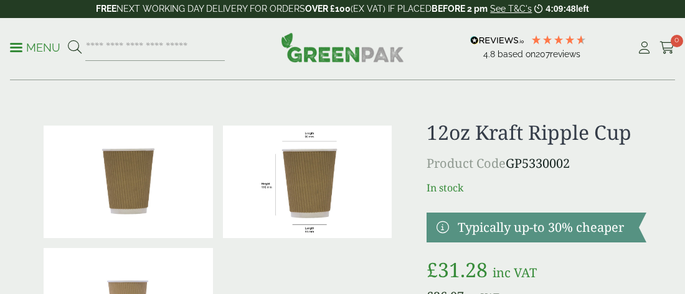 Image resolution: width=685 pixels, height=294 pixels. I want to click on img: GreenPak Supplies, so click(342, 47).